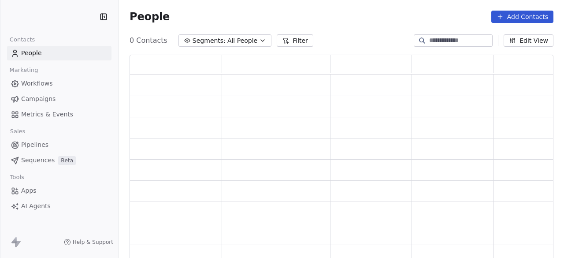 This screenshot has width=564, height=258. What do you see at coordinates (148, 41) in the screenshot?
I see `span: 0 Contacts` at bounding box center [148, 41].